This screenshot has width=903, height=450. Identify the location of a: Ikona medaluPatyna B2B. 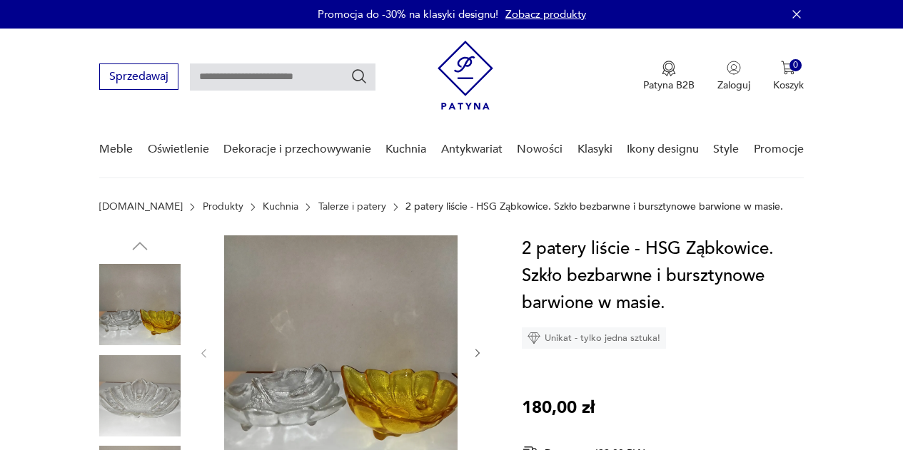
(669, 76).